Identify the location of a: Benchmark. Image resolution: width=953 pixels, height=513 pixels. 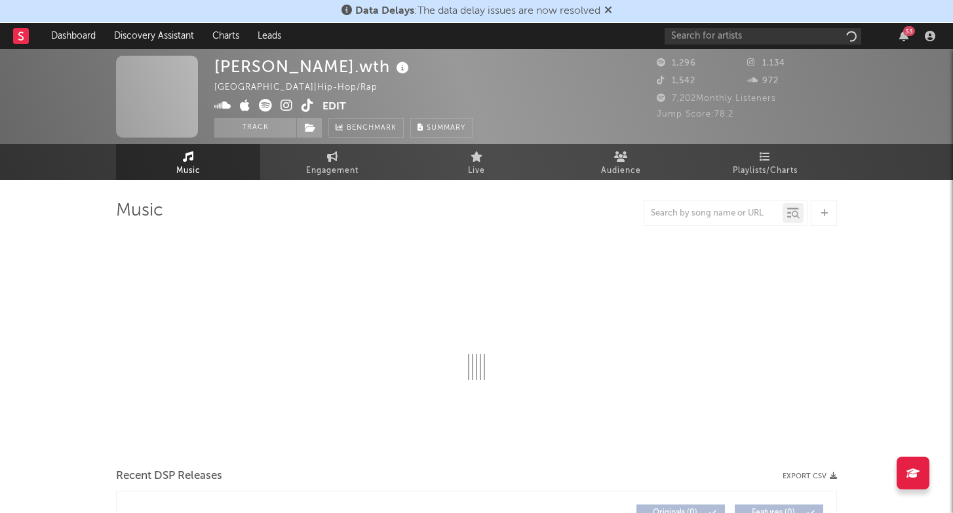
(366, 128).